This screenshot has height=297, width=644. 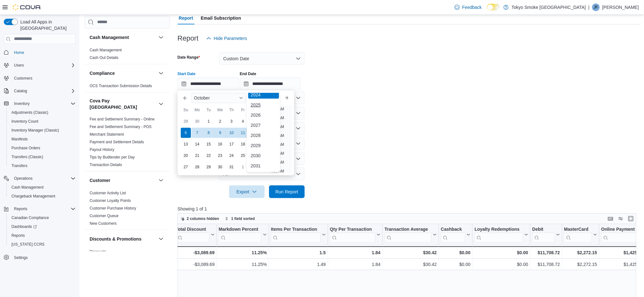 What do you see at coordinates (112, 157) in the screenshot?
I see `a: Tips by Budtender per Day` at bounding box center [112, 157].